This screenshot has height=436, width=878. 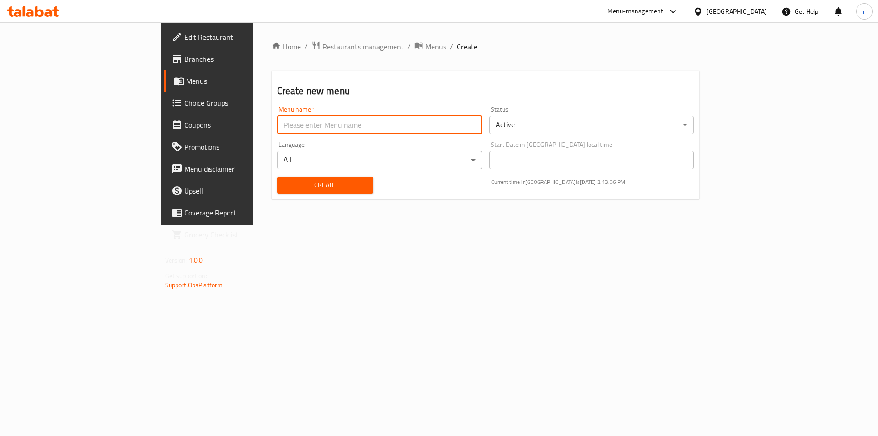 What do you see at coordinates (186, 276) in the screenshot?
I see `span: Get support on:` at bounding box center [186, 276].